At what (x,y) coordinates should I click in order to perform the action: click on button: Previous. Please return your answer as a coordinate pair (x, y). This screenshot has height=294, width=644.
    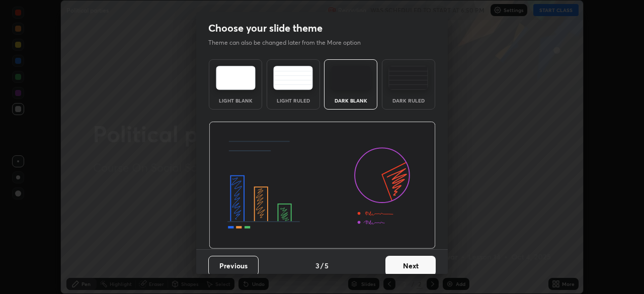
    Looking at the image, I should click on (234, 266).